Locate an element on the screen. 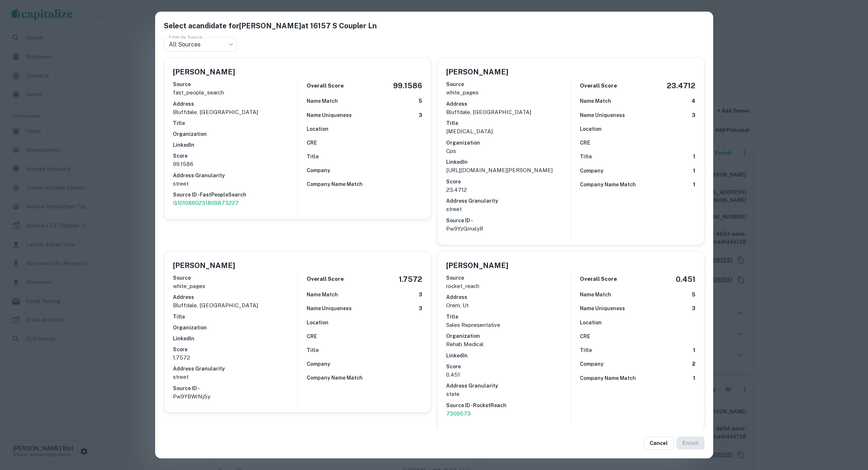 The height and width of the screenshot is (470, 868). button: Cancel is located at coordinates (659, 443).